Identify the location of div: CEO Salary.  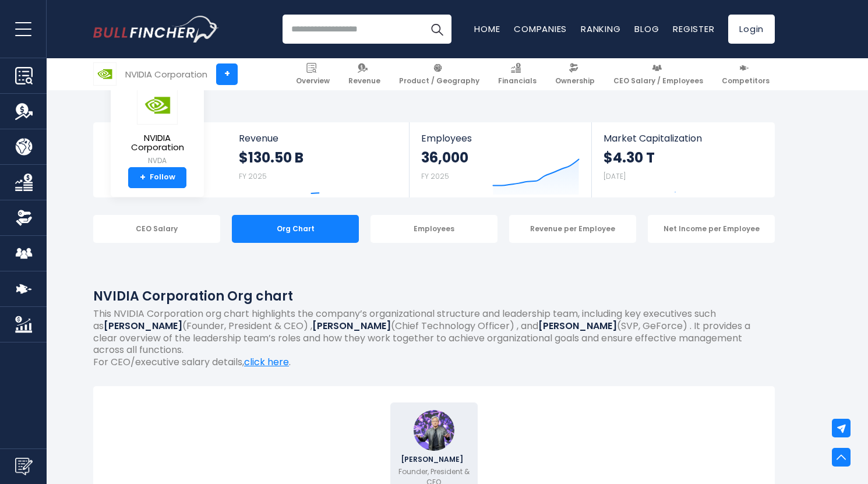
(157, 229).